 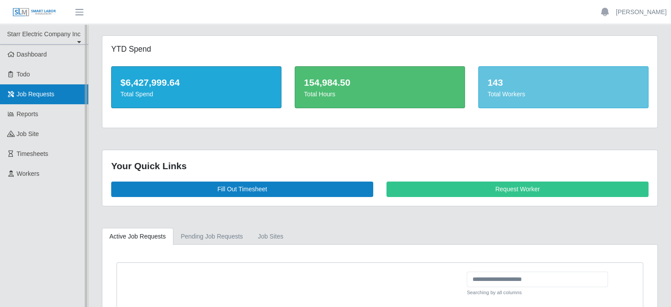 What do you see at coordinates (380, 166) in the screenshot?
I see `div: Your Quick Links` at bounding box center [380, 166].